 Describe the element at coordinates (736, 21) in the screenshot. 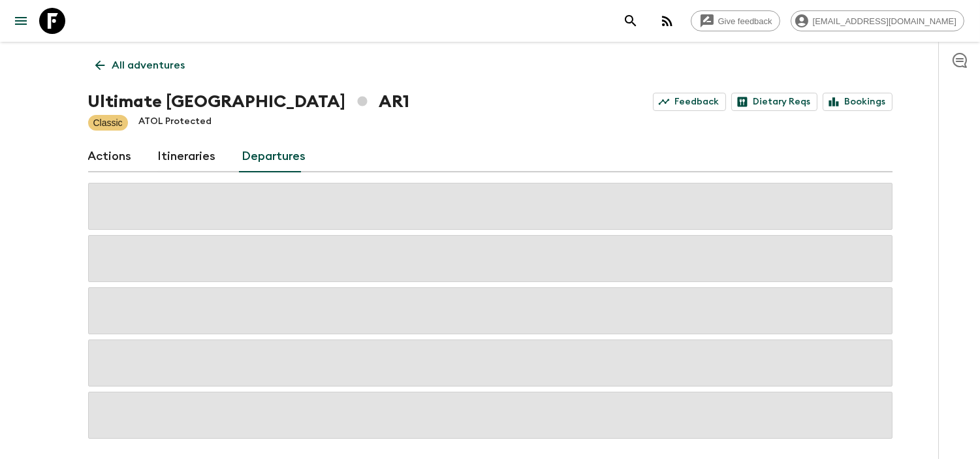

I see `a: Give feedback` at that location.